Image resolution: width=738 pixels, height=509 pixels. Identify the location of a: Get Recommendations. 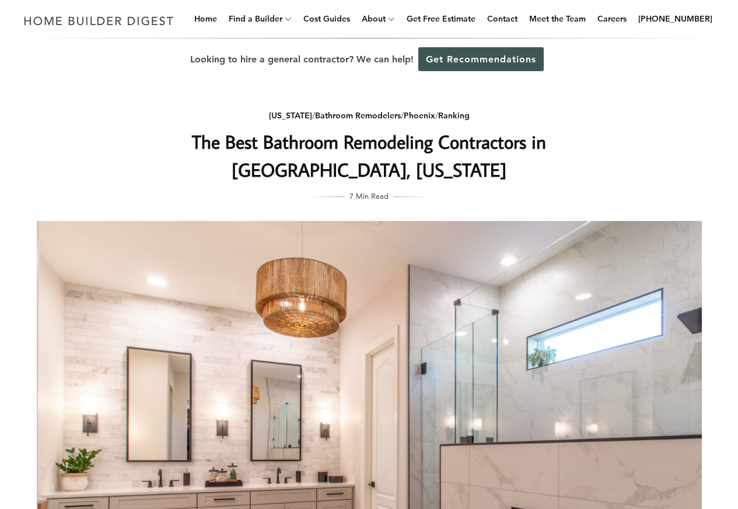
(481, 59).